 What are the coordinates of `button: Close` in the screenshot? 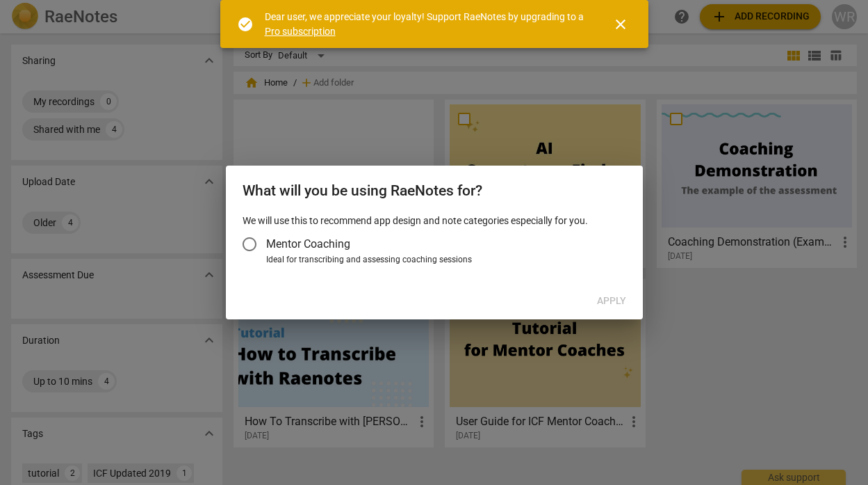 It's located at (621, 25).